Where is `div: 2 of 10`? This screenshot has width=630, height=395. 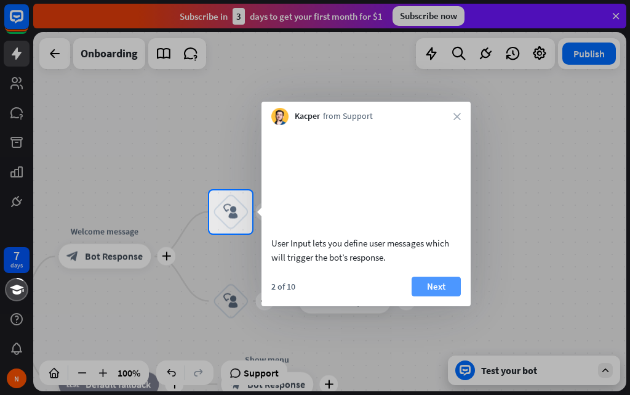
div: 2 of 10 is located at coordinates (283, 286).